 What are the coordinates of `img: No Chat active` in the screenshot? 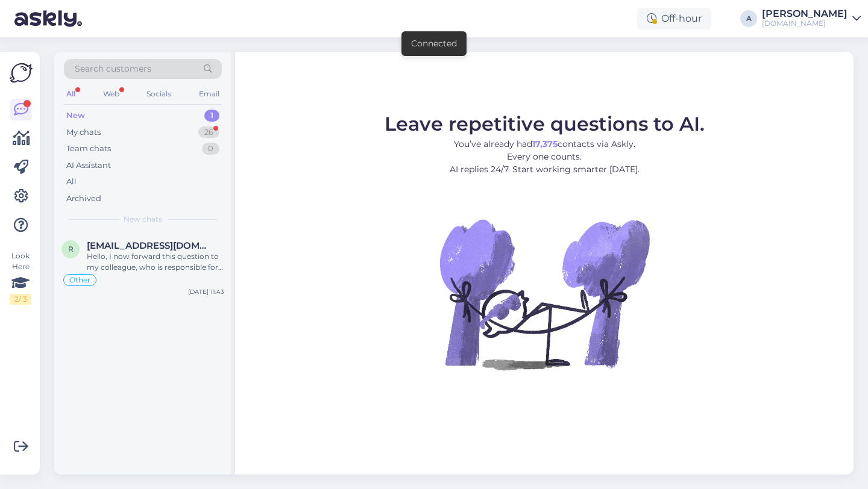 It's located at (545, 294).